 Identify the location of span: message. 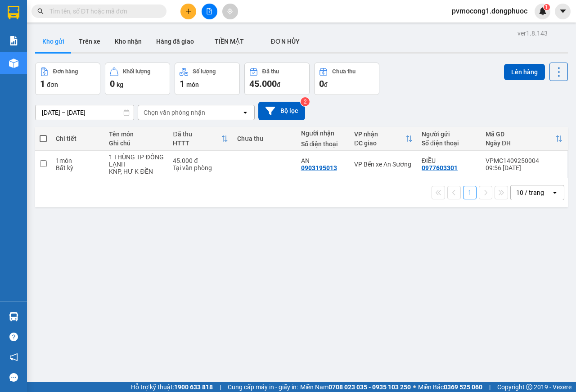
(13, 377).